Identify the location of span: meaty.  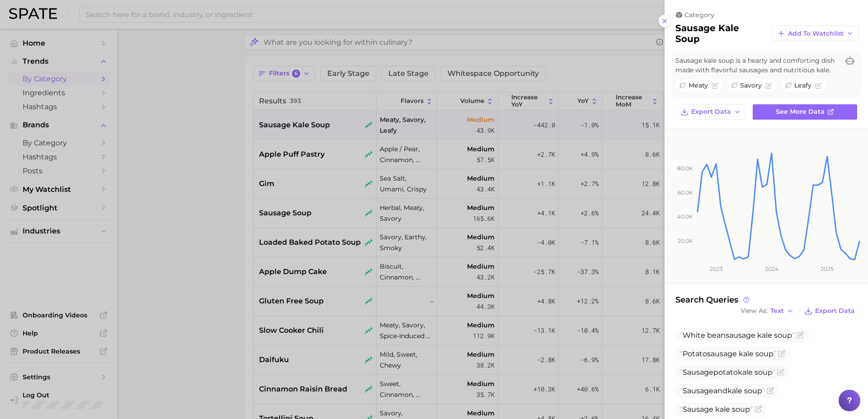
(699, 85).